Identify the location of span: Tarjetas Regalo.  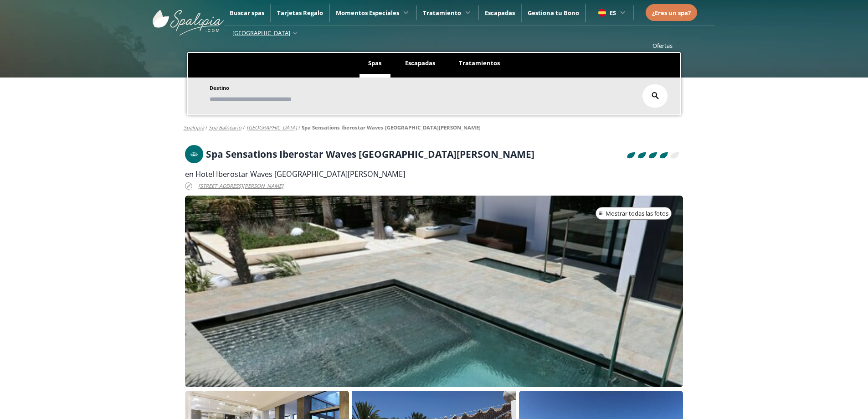
(300, 13).